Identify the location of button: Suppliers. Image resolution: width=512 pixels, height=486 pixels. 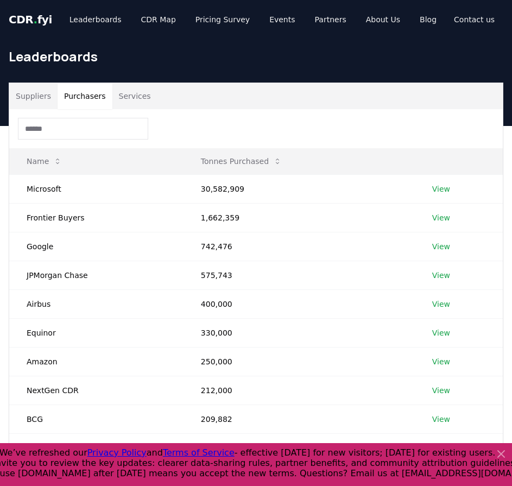
(33, 96).